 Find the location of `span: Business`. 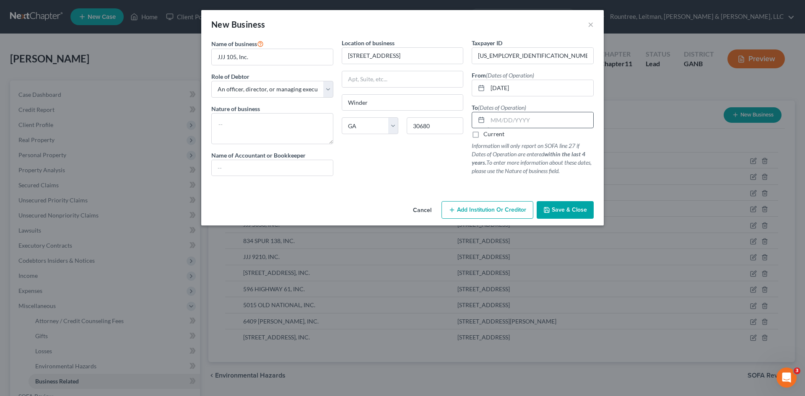

span: Business is located at coordinates (248, 24).